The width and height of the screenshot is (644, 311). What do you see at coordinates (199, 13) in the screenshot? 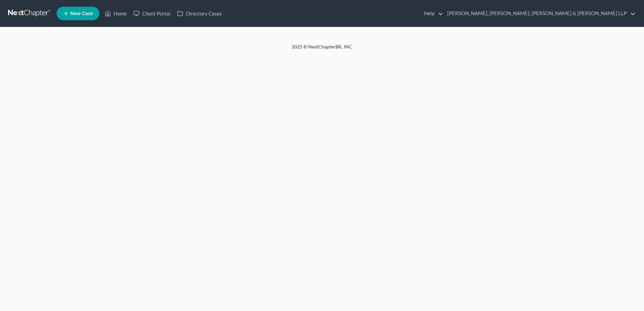
I see `a: Directory Cases` at bounding box center [199, 13].